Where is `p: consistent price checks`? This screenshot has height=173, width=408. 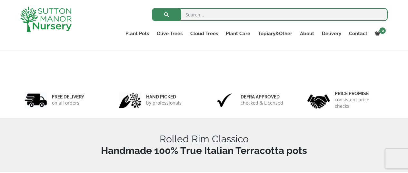
p: consistent price checks is located at coordinates (359, 103).